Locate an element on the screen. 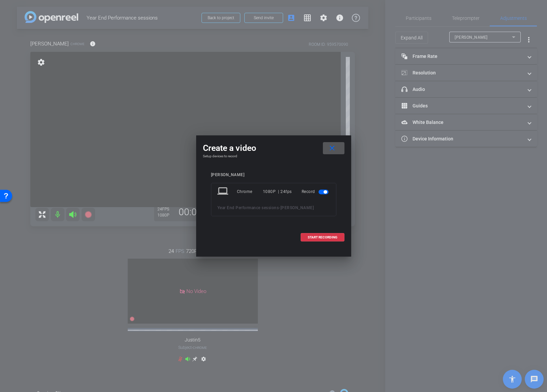 This screenshot has height=392, width=547. span: START RECORDING is located at coordinates (322, 238).